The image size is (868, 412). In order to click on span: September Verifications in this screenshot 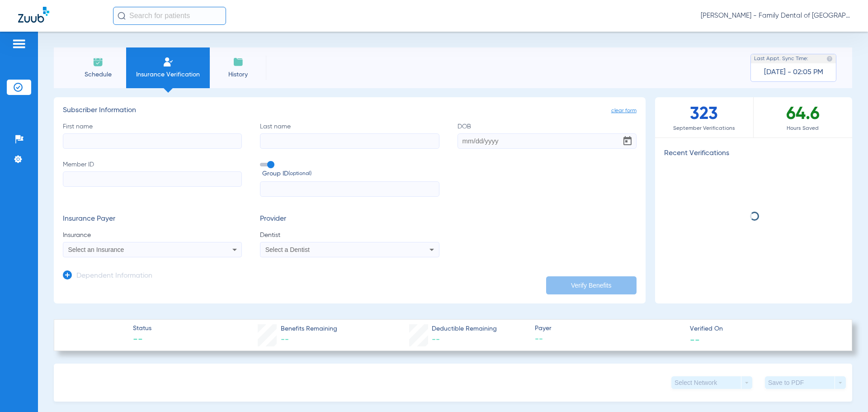, I will do `click(703, 128)`.